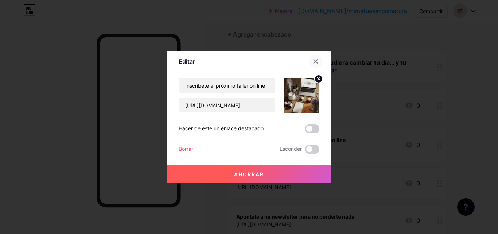 This screenshot has height=234, width=498. I want to click on font: Editar, so click(187, 61).